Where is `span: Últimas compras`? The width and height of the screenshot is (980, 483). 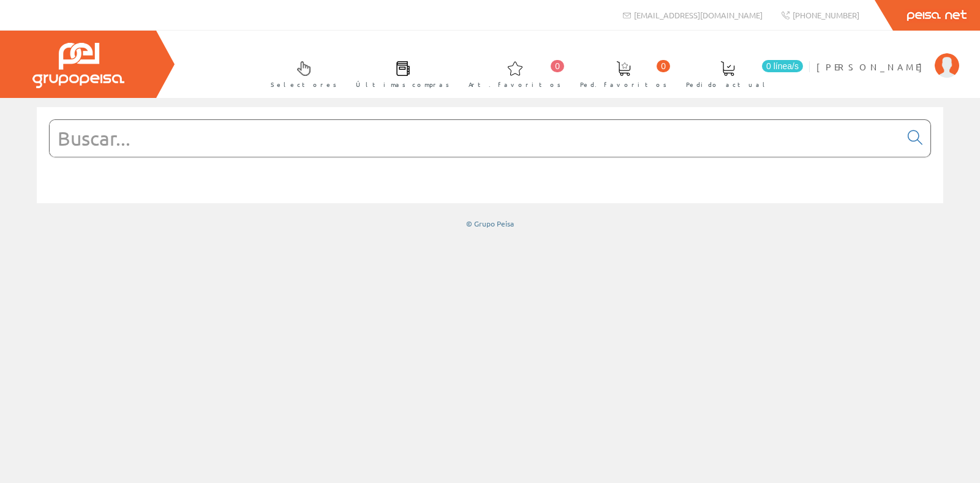
span: Últimas compras is located at coordinates (402, 84).